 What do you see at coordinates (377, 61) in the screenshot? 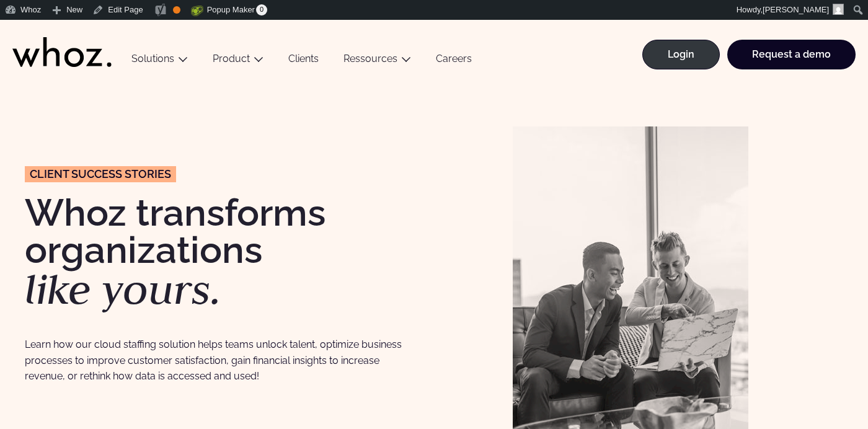
I see `button: Ressources` at bounding box center [377, 61].